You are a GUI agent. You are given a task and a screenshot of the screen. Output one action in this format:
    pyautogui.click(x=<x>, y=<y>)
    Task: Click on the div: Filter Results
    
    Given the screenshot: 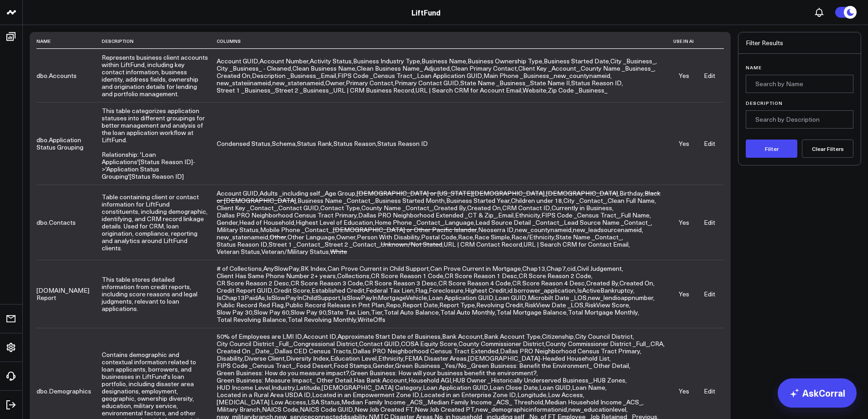 What is the action you would take?
    pyautogui.click(x=800, y=43)
    